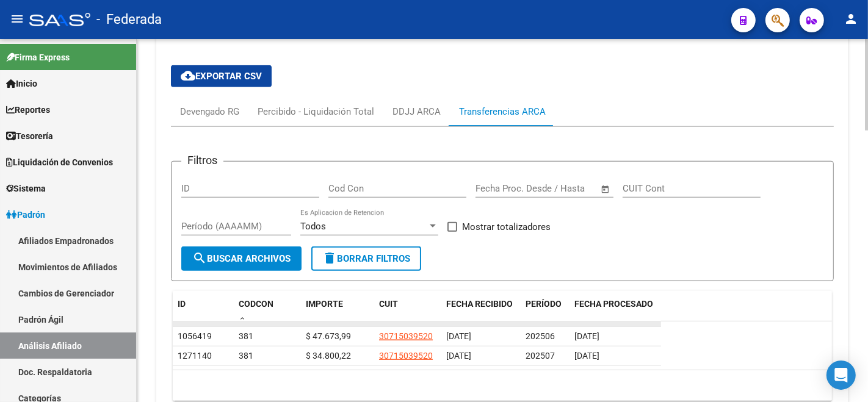 The width and height of the screenshot is (868, 402). What do you see at coordinates (199, 258) in the screenshot?
I see `mat-icon: search` at bounding box center [199, 258].